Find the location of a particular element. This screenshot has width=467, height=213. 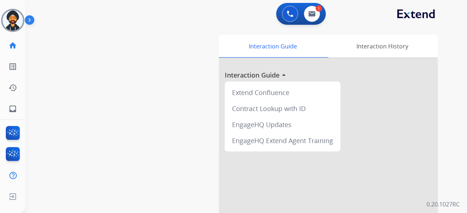

div: Extend Confluence is located at coordinates (282, 93).